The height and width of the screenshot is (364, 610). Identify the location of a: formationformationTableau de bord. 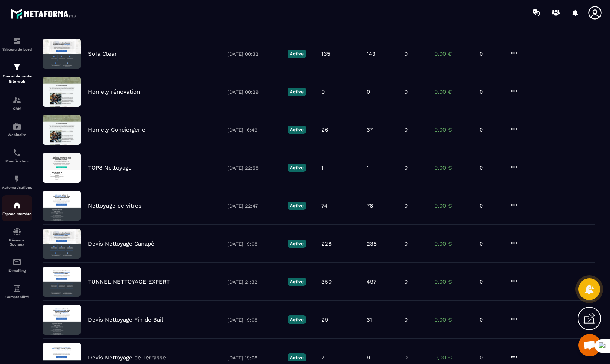
(17, 44).